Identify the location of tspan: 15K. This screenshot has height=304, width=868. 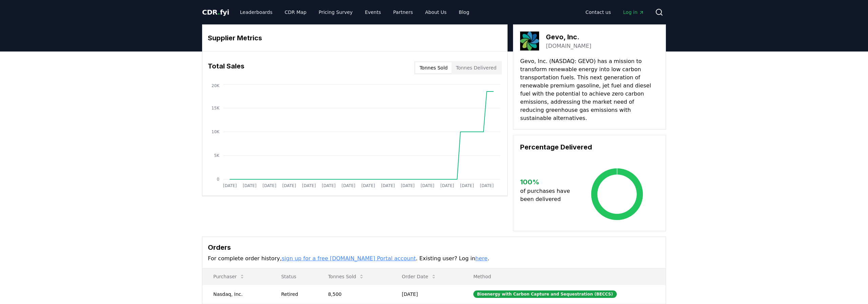
(216, 108).